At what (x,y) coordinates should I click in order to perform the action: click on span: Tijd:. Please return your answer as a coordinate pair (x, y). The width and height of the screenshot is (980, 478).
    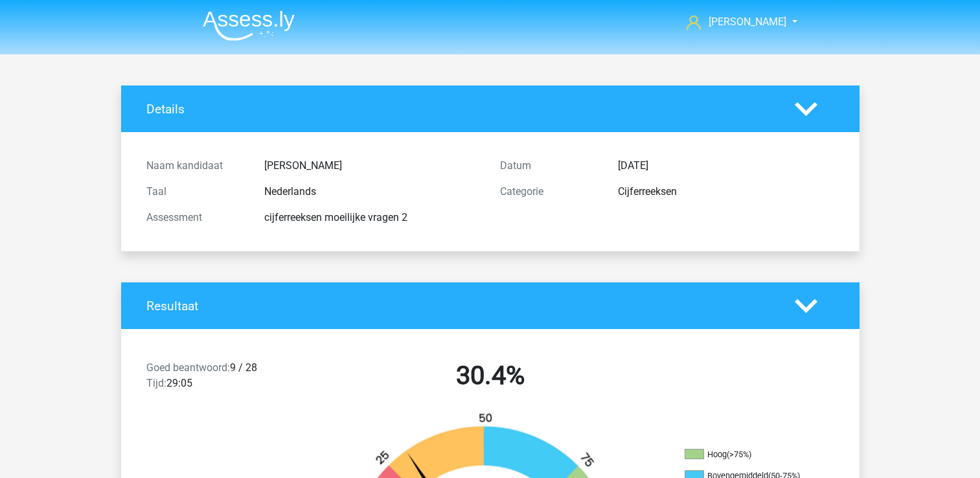
    Looking at the image, I should click on (156, 383).